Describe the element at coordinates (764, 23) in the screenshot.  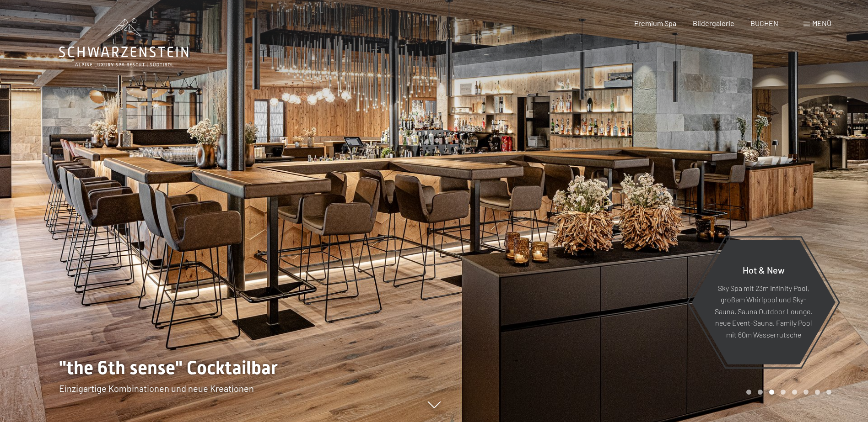
I see `span: BUCHEN` at that location.